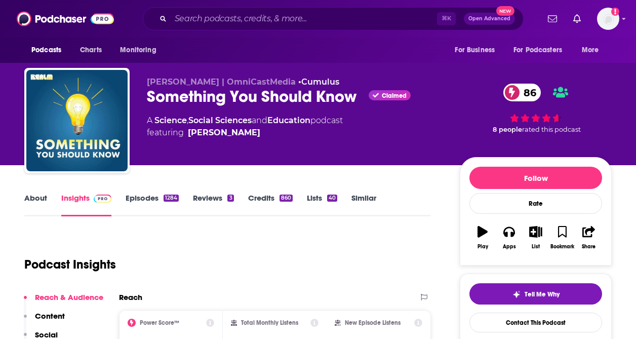 The width and height of the screenshot is (636, 339). What do you see at coordinates (589, 237) in the screenshot?
I see `button: Share` at bounding box center [589, 237].